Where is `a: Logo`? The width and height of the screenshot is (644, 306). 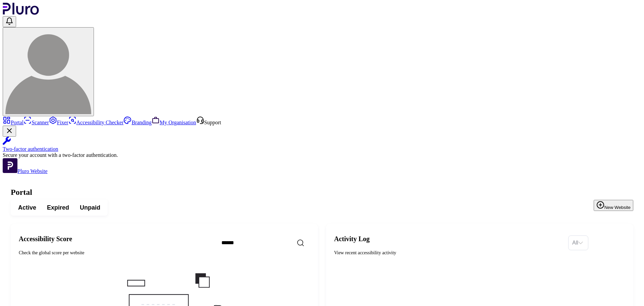
a: Logo is located at coordinates (21, 13).